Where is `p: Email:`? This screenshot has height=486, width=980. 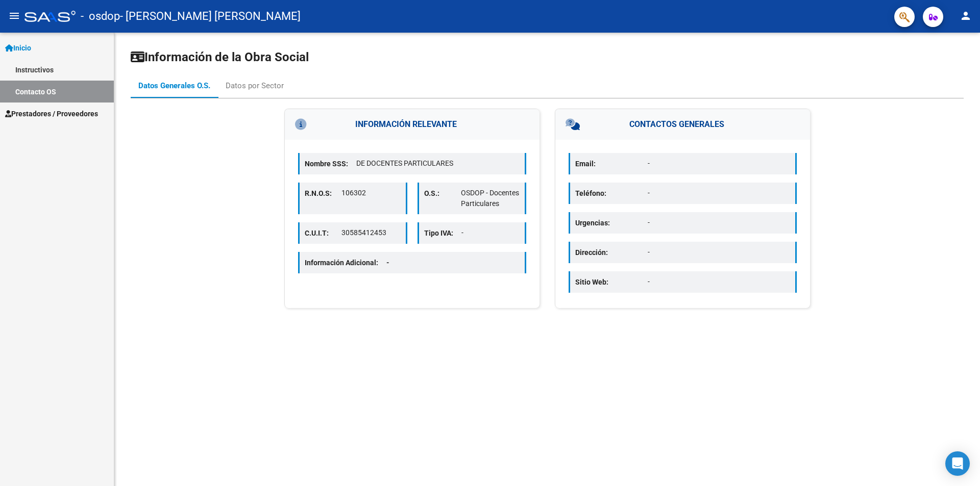
p: Email: is located at coordinates (611, 163).